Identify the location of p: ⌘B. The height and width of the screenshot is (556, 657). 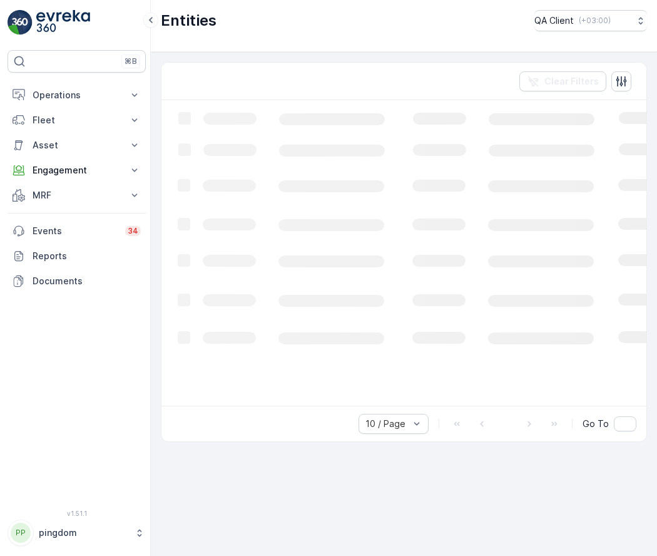
(131, 61).